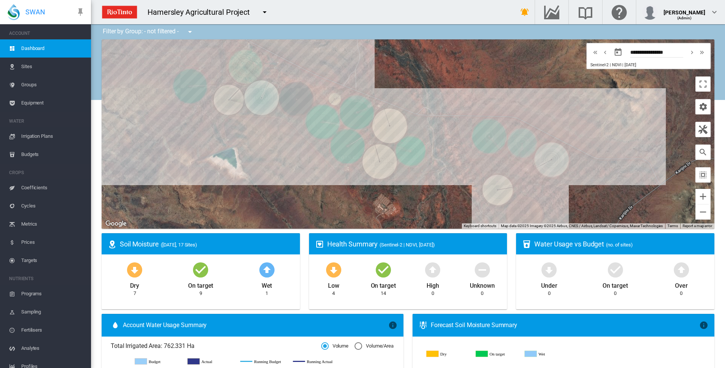  Describe the element at coordinates (581, 226) in the screenshot. I see `span: Map data ©2025 Imagery ©2025 Airbus, CNES / Airbus, Landsat / Copernicus, Maxar Technologies` at that location.